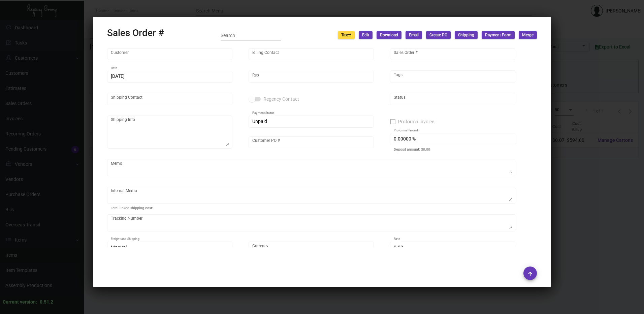 The image size is (644, 314). Describe the element at coordinates (346, 35) in the screenshot. I see `span: Tax` at that location.